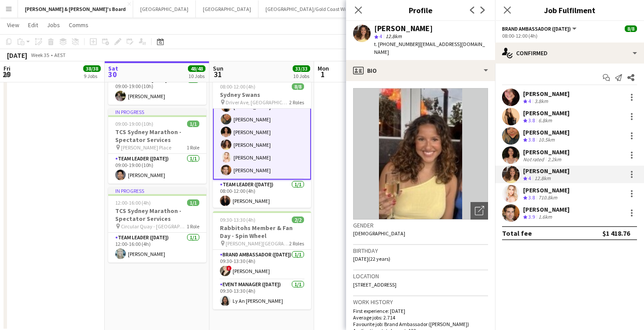 This screenshot has height=330, width=644. Describe the element at coordinates (420, 71) in the screenshot. I see `div: Bio` at that location.